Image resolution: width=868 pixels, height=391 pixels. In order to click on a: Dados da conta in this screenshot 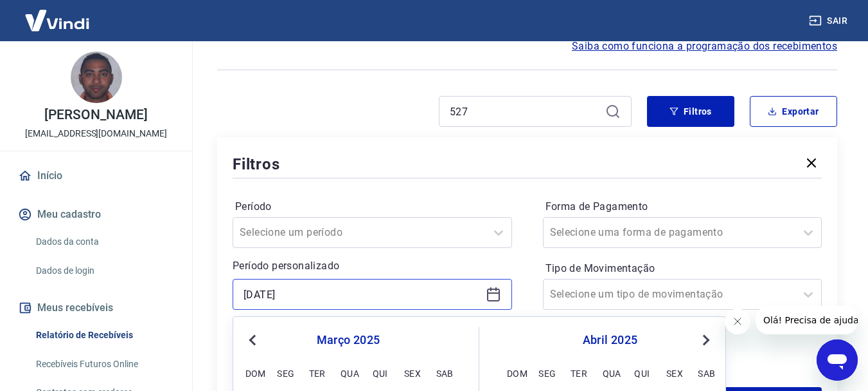, I will do `click(104, 241)`.